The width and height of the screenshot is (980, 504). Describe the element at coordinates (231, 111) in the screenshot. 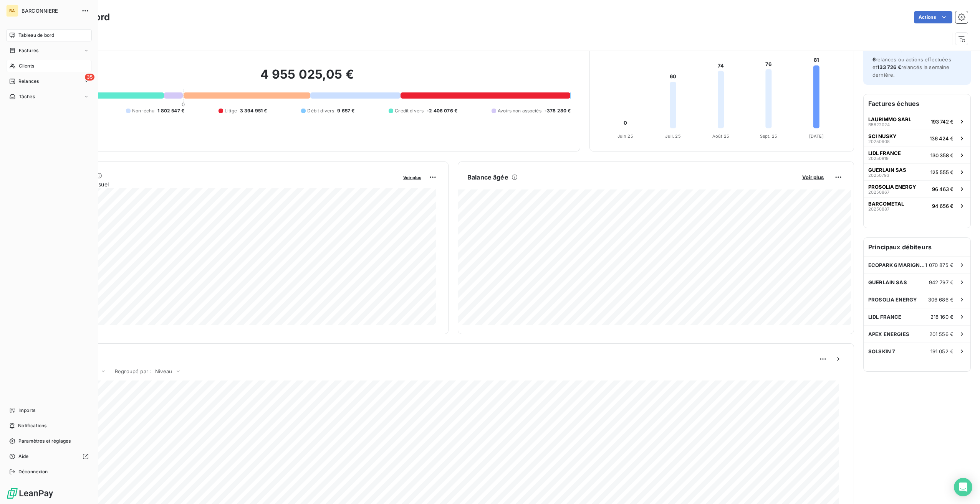

I see `span: Litige` at that location.